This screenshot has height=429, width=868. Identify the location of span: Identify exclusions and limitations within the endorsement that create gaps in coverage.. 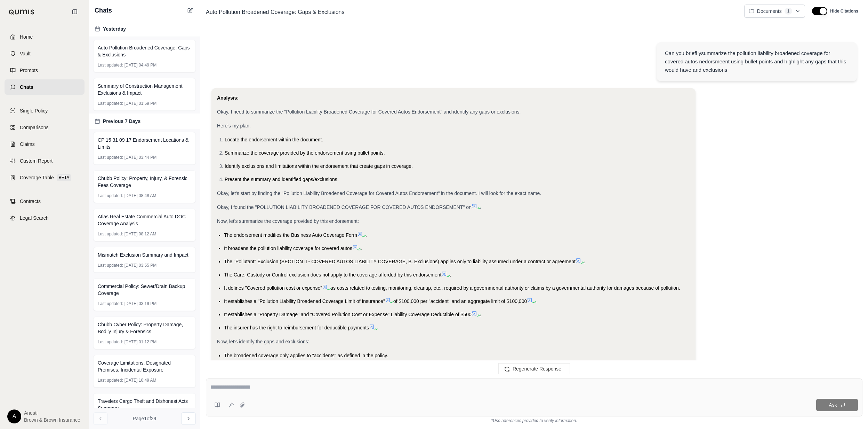
(319, 166).